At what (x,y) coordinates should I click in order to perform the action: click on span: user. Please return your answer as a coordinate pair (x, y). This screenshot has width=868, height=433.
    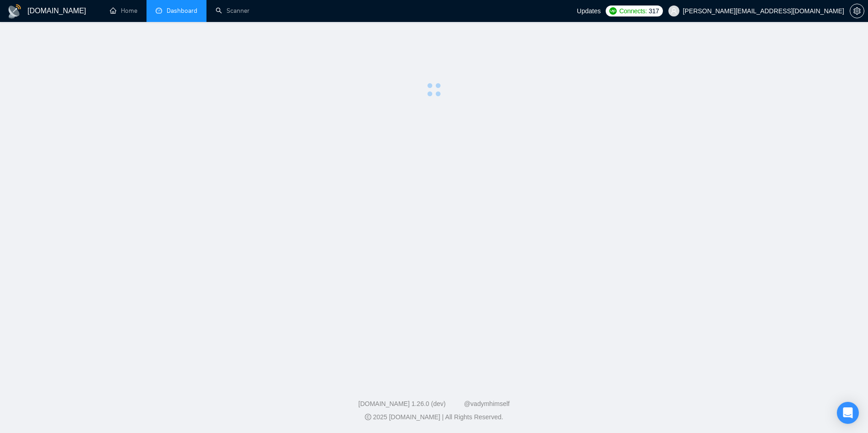
    Looking at the image, I should click on (674, 11).